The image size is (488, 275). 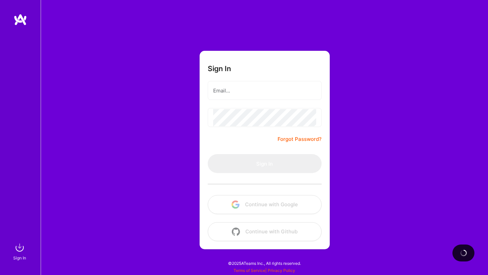 I want to click on div: © 2025 ATeams Inc., All rights reserved., so click(x=264, y=263).